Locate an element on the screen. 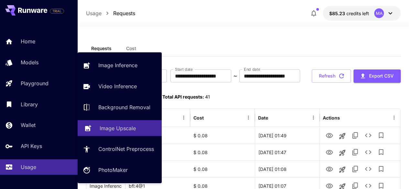 The height and width of the screenshot is (189, 414). div: $85.22886 is located at coordinates (349, 13).